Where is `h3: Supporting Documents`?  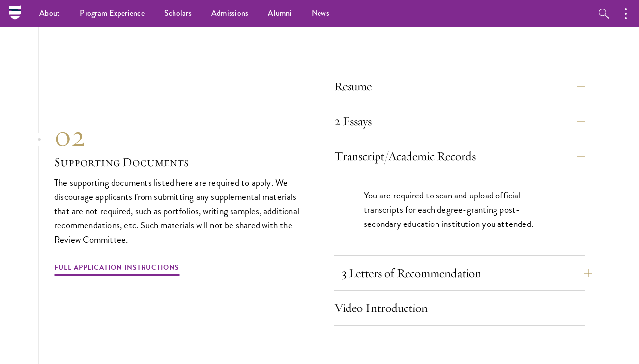
h3: Supporting Documents is located at coordinates (179, 162).